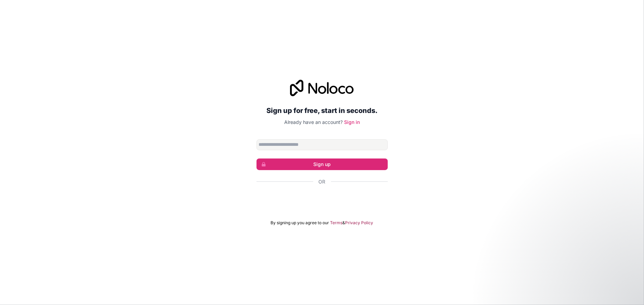 Image resolution: width=644 pixels, height=305 pixels. What do you see at coordinates (352, 122) in the screenshot?
I see `a: Sign in` at bounding box center [352, 122].